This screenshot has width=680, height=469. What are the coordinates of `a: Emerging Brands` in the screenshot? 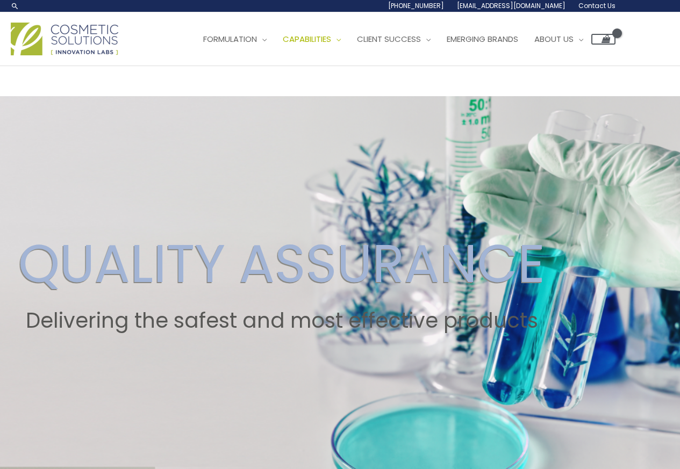 It's located at (482, 39).